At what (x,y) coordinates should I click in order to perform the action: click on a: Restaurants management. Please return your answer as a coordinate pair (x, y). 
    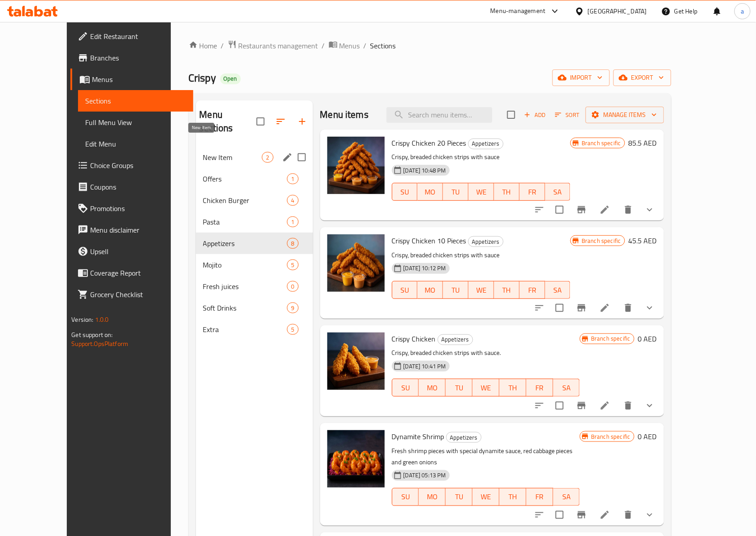
    Looking at the image, I should click on (273, 46).